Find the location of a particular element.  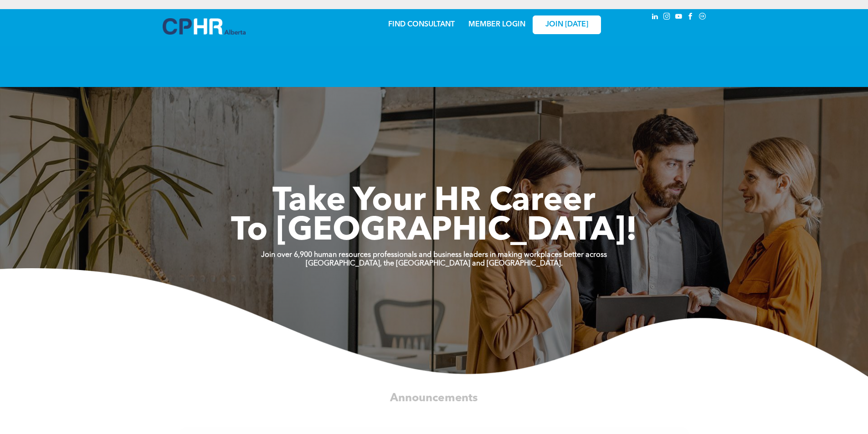

span: Announcements is located at coordinates (434, 398).